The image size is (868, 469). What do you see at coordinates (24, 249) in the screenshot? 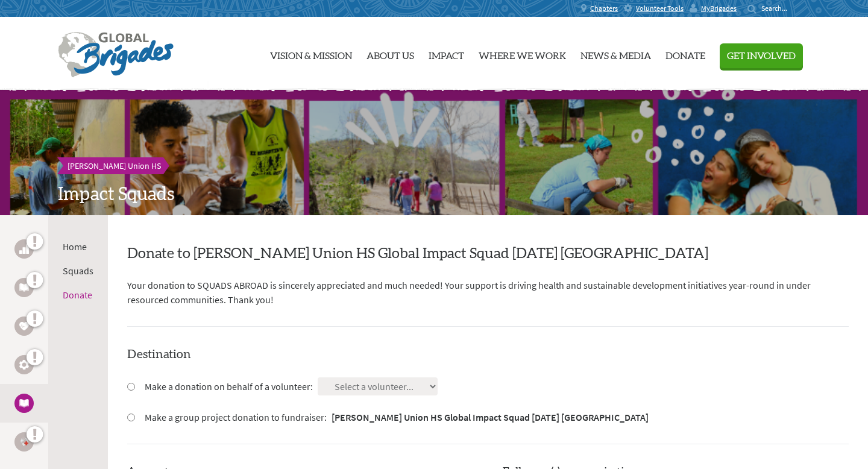
I see `img: Business` at bounding box center [24, 249].